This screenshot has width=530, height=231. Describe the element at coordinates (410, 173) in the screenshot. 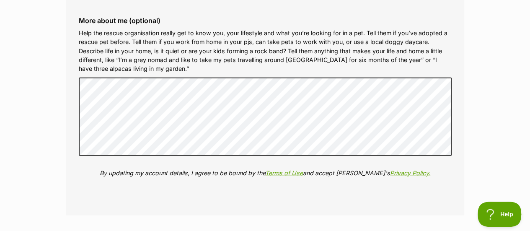

I see `a: Privacy Policy.` at that location.